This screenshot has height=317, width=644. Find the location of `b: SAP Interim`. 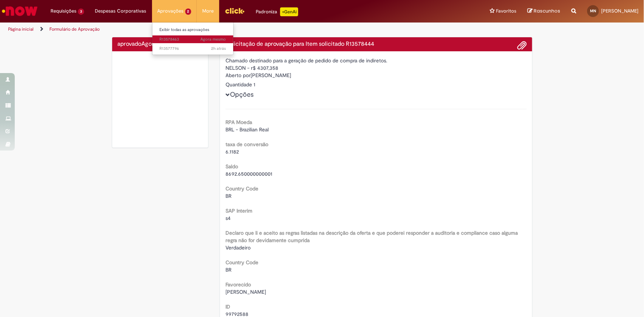

b: SAP Interim is located at coordinates (239, 211).